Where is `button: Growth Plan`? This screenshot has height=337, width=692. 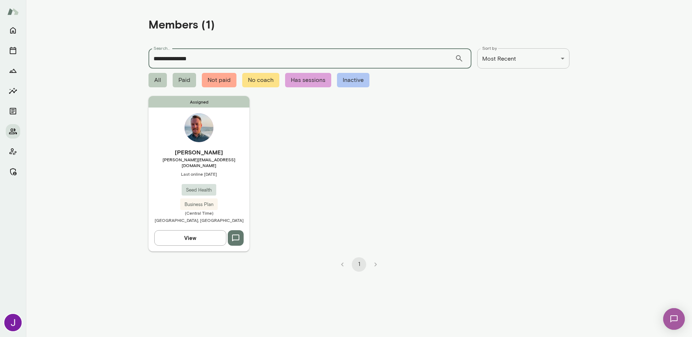
button: Growth Plan is located at coordinates (13, 71).